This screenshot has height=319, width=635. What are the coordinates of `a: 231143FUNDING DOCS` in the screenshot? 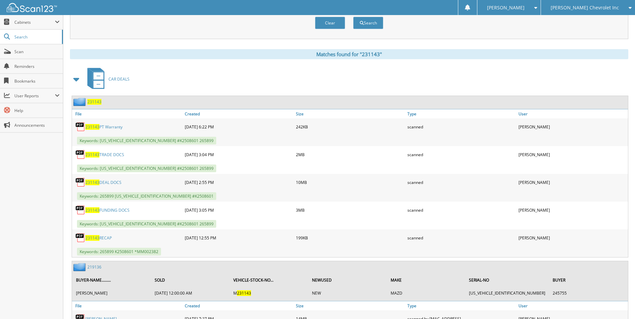 It's located at (107, 210).